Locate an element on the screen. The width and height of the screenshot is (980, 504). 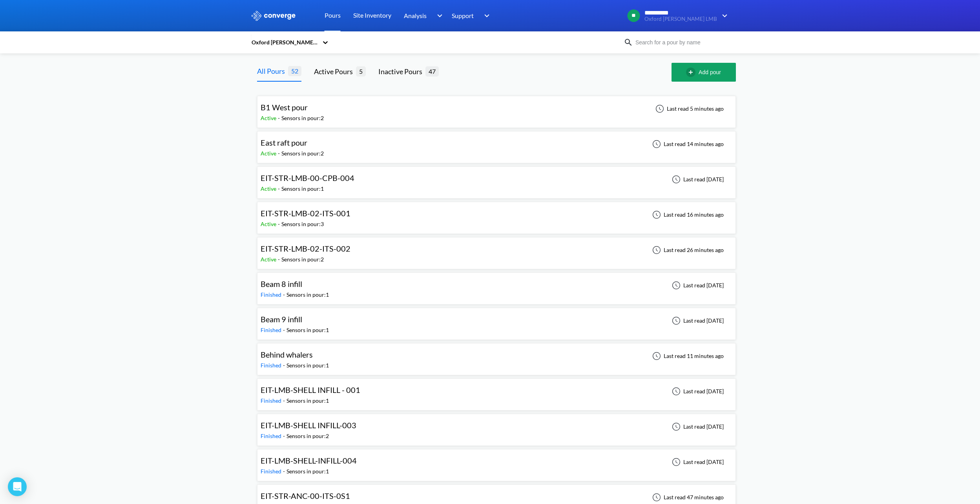
img: icon-search.svg is located at coordinates (629, 43).